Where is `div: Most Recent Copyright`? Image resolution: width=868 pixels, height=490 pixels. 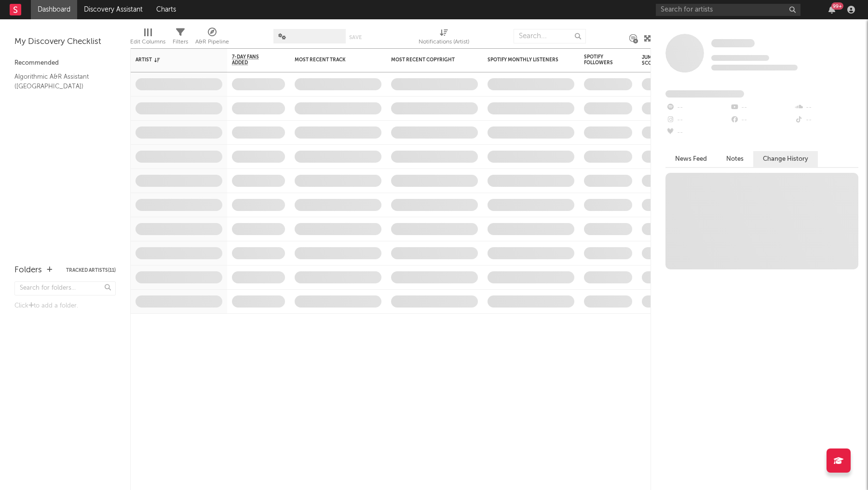
div: Most Recent Copyright is located at coordinates (427, 60).